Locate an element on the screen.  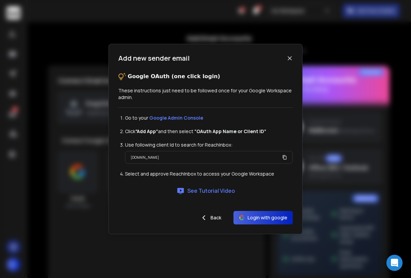
li: Select and approve ReachInbox to access your Google Workspace is located at coordinates (209, 174).